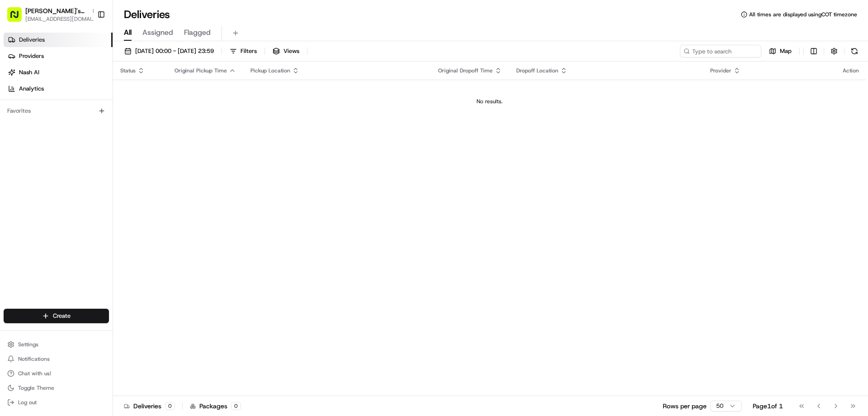 The image size is (868, 416). Describe the element at coordinates (291, 51) in the screenshot. I see `span: Views` at that location.